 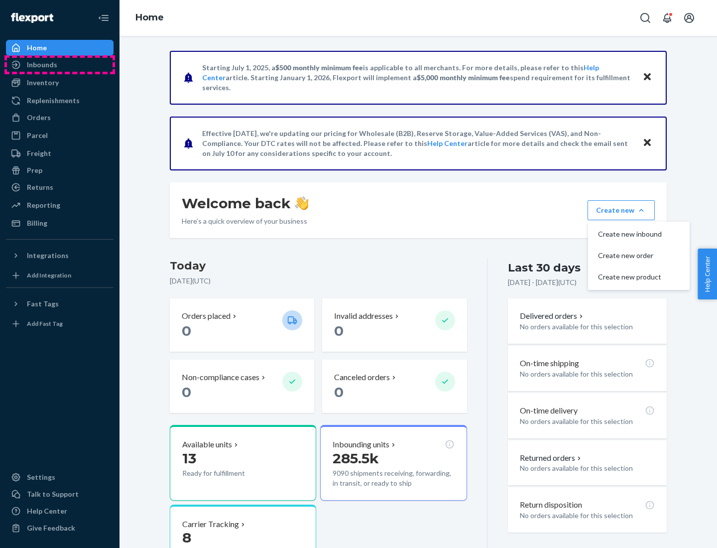 I want to click on p: Available units, so click(x=207, y=444).